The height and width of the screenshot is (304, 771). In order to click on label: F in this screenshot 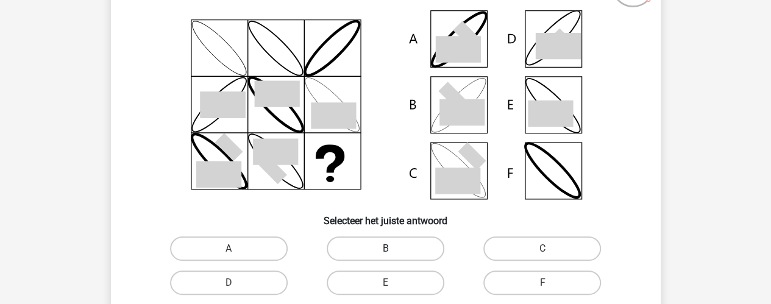, I will do `click(542, 283)`.